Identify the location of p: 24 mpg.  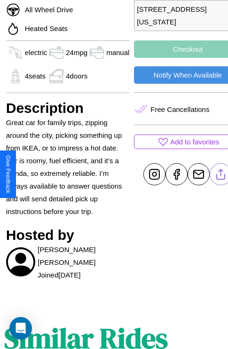
(77, 52).